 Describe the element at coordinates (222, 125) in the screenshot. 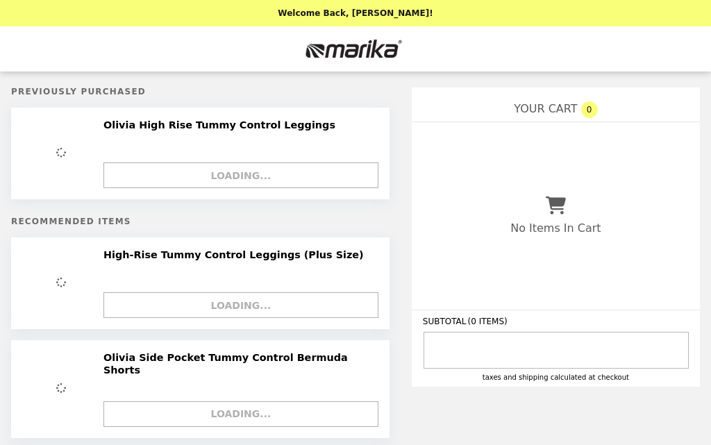

I see `h2: Olivia High Rise Tummy Control Leggings` at that location.